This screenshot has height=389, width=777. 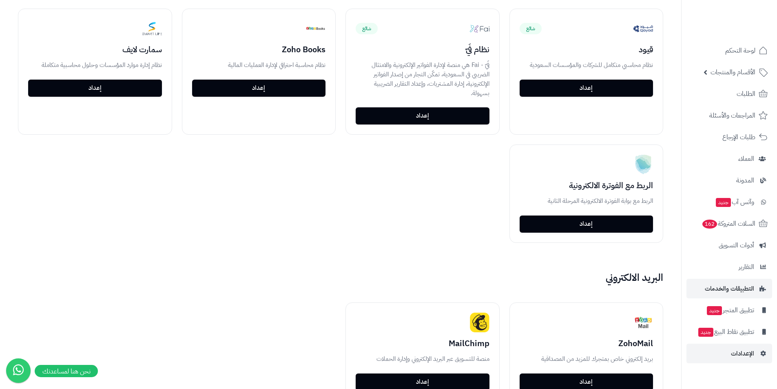 I want to click on span: تطبيق المتجر, so click(x=730, y=310).